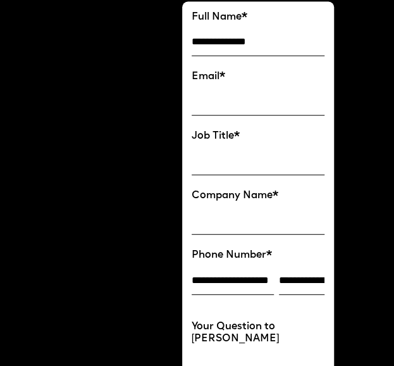  I want to click on label: Full Name, so click(258, 17).